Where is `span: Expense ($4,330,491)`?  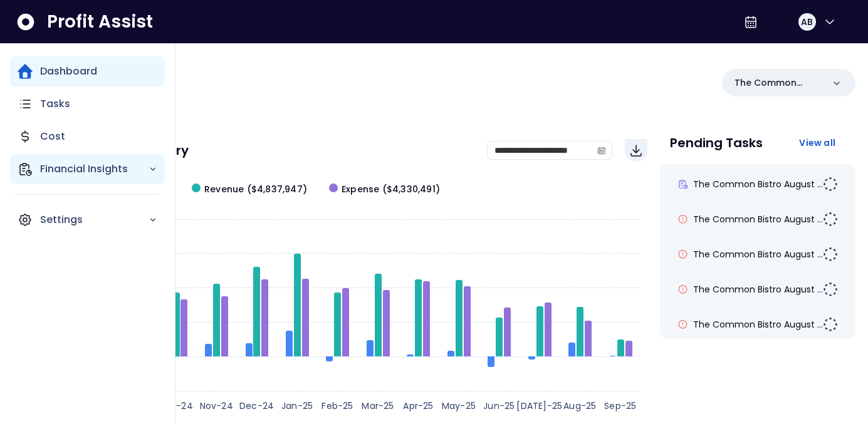 span: Expense ($4,330,491) is located at coordinates (390, 189).